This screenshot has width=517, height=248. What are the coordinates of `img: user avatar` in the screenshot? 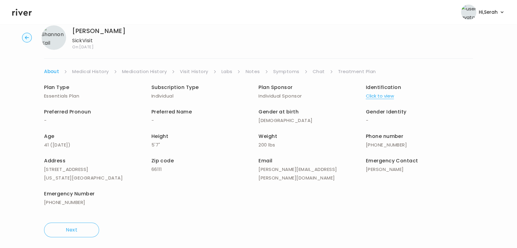 It's located at (469, 12).